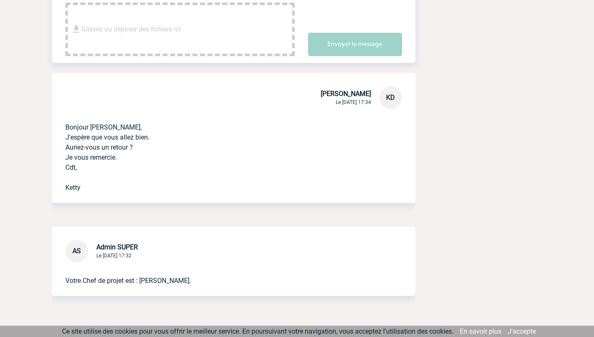 This screenshot has width=594, height=337. I want to click on span: Ce site utilise des cookies pour vous offrir le meilleur service. En poursuivant votre navigation..., so click(258, 331).